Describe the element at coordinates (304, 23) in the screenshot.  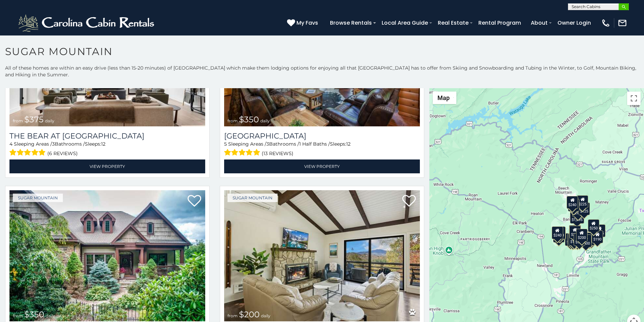
I see `a: My Favs` at that location.